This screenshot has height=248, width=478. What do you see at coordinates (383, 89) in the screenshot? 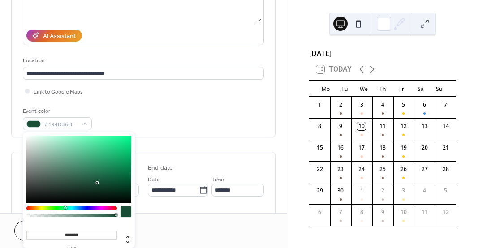
I see `div: Th` at bounding box center [383, 89].